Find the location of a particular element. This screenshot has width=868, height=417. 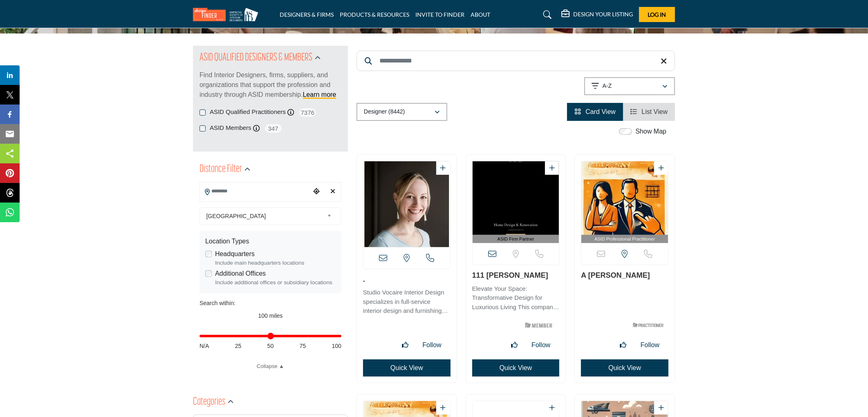

img: Site Logo is located at coordinates (228, 14).